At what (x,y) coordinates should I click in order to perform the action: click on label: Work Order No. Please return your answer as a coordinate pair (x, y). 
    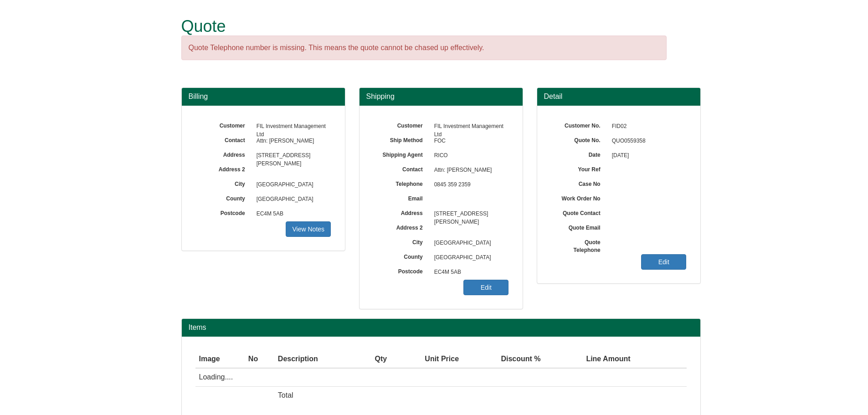
    Looking at the image, I should click on (579, 197).